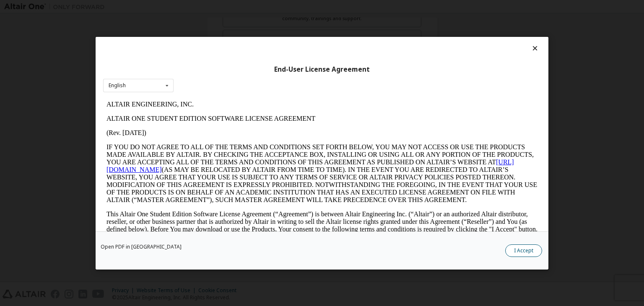  I want to click on div: English, so click(117, 85).